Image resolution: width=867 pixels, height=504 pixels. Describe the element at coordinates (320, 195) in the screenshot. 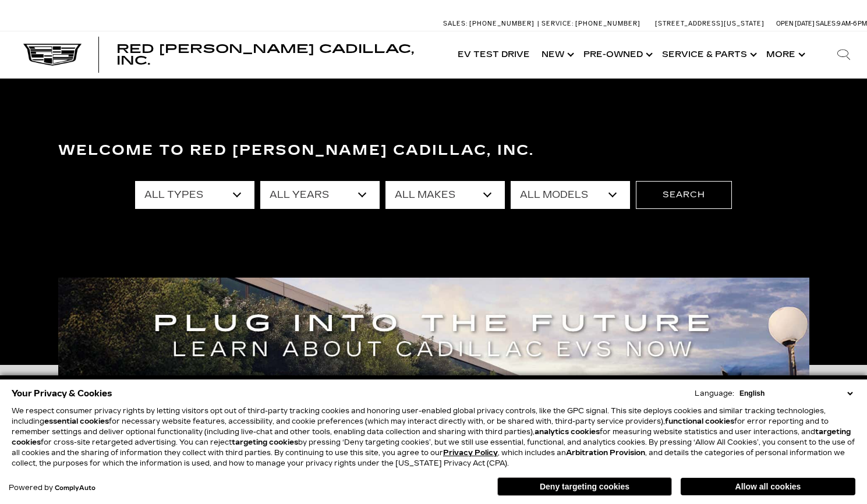

I see `select: Filter by year` at that location.